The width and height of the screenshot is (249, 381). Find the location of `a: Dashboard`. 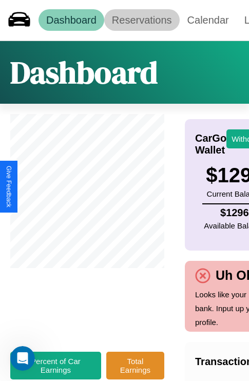

a: Dashboard is located at coordinates (71, 20).